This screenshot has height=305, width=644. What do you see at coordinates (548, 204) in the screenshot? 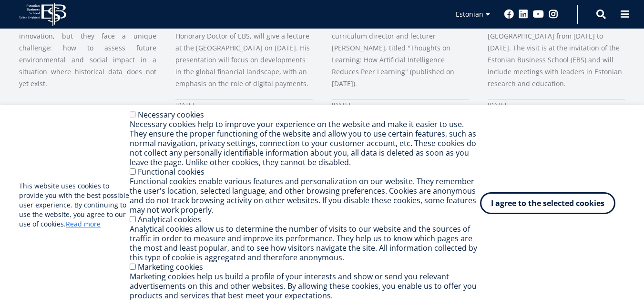
I see `font: I agree to the selected cookies` at bounding box center [548, 204].